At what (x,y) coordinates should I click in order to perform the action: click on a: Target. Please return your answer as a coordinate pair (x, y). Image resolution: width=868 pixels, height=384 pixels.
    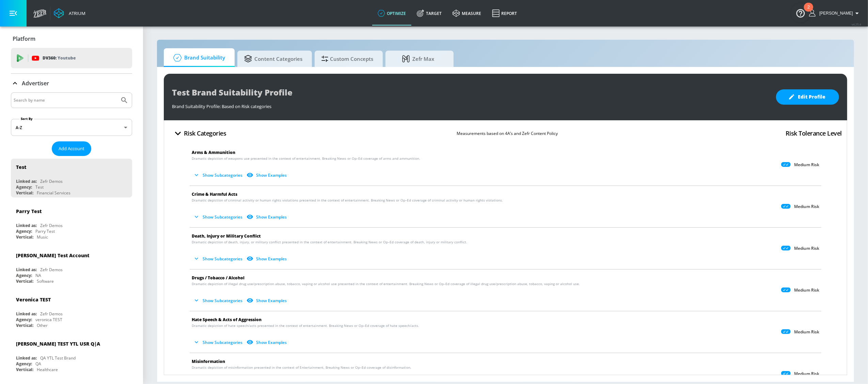
    Looking at the image, I should click on (429, 13).